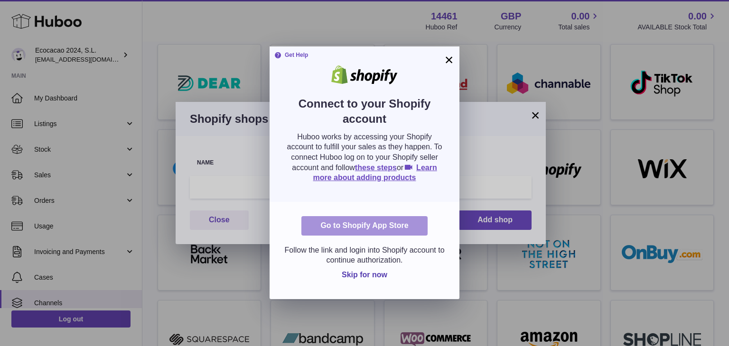 Image resolution: width=729 pixels, height=346 pixels. What do you see at coordinates (364, 158) in the screenshot?
I see `p: Huboo works by accessing your Shopify account to fulfill your sales as they happen. To connect Hu...` at bounding box center [364, 158].